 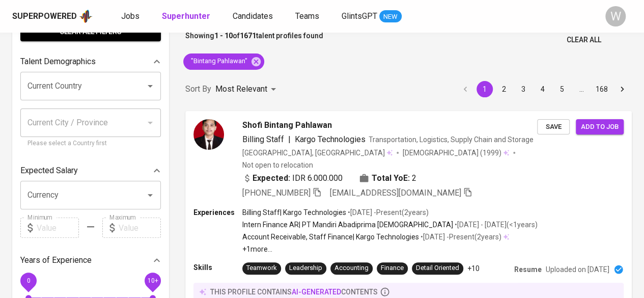 What do you see at coordinates (390, 249) in the screenshot?
I see `p: +1 more ...` at bounding box center [390, 249].